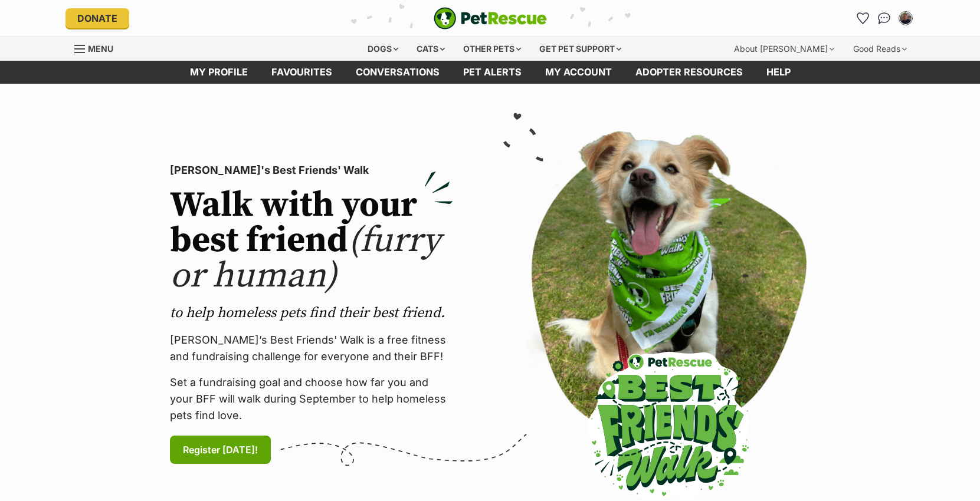 The width and height of the screenshot is (980, 501). I want to click on img: logo-e224e6f780fb5917bec1dbf3a21bbac754714ae5b6737aabdf751b685950b380.svg, so click(490, 18).